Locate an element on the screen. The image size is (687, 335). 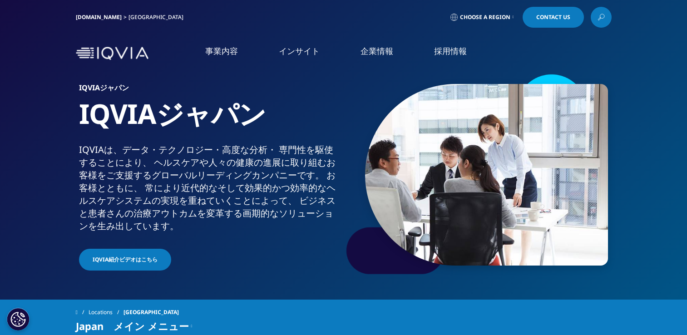
a: 事業内容 is located at coordinates (222, 51).